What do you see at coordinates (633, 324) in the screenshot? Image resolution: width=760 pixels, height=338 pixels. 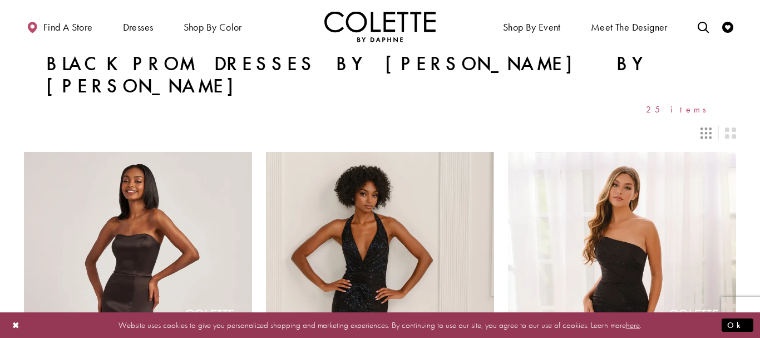 I see `a: here` at bounding box center [633, 324].